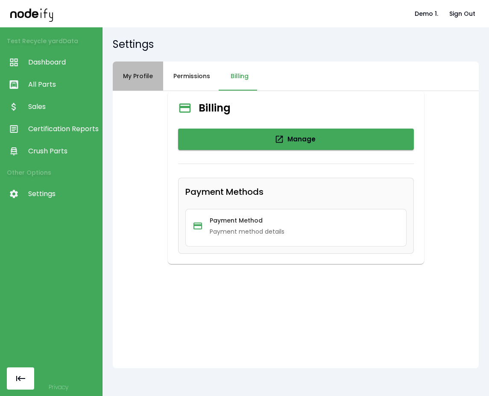 Image resolution: width=489 pixels, height=396 pixels. Describe the element at coordinates (426, 14) in the screenshot. I see `button: Demo 1.` at that location.